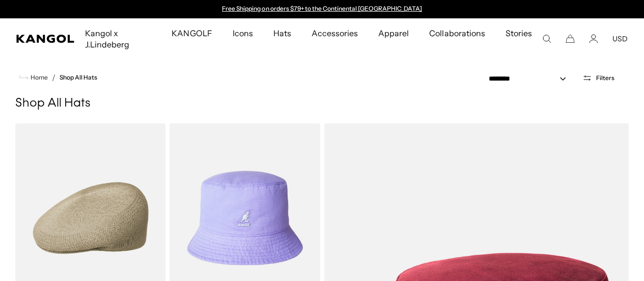 This screenshot has width=644, height=281. Describe the element at coordinates (243, 34) in the screenshot. I see `a: Icons` at that location.